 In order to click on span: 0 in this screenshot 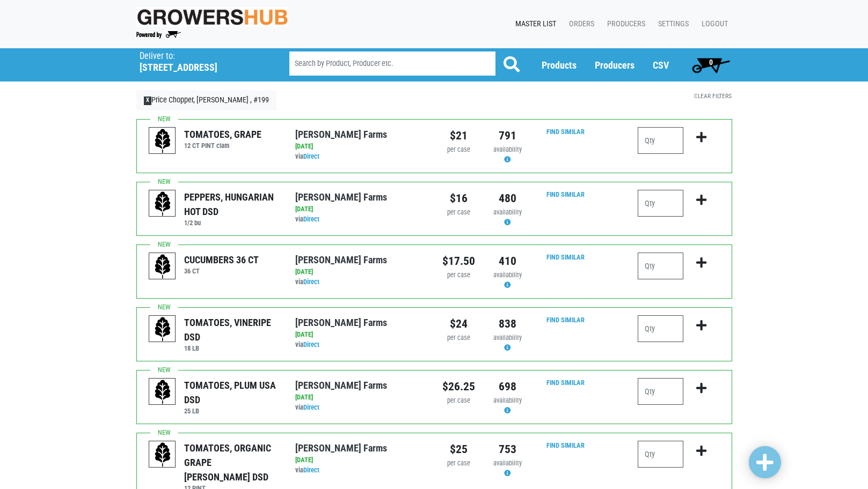, I will do `click(711, 62)`.